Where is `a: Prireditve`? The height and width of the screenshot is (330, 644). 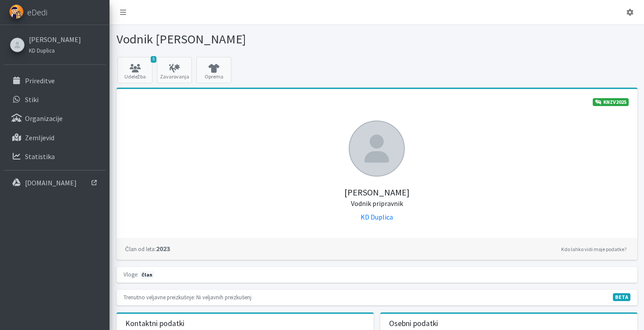
a: Prireditve is located at coordinates (55, 81).